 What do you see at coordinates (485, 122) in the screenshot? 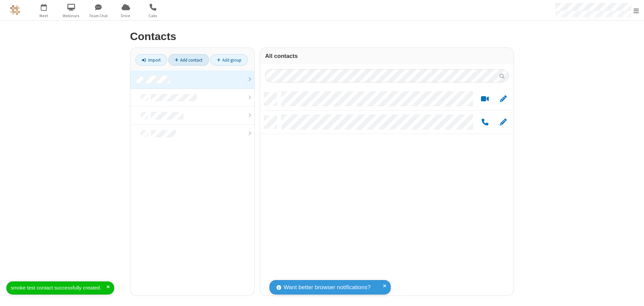
I see `button: Call by phone` at bounding box center [485, 122].